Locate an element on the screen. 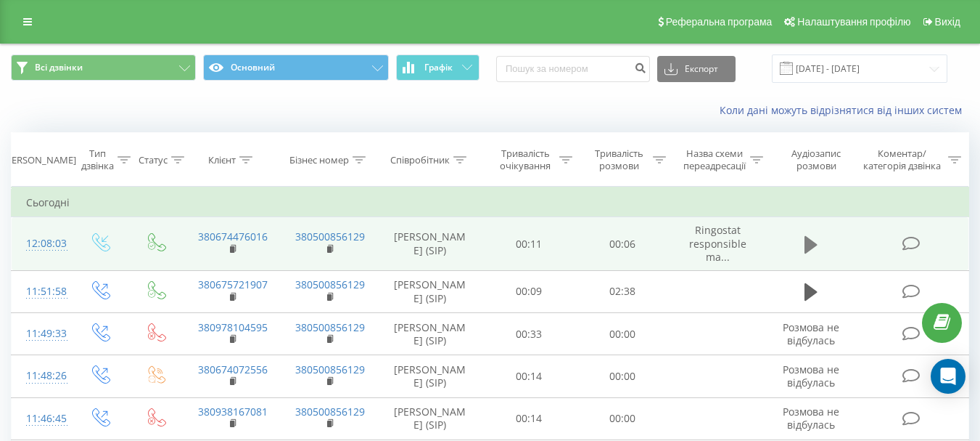 Image resolution: width=980 pixels, height=441 pixels. div: Коментар/категорія дзвінка is located at coordinates (901, 160).